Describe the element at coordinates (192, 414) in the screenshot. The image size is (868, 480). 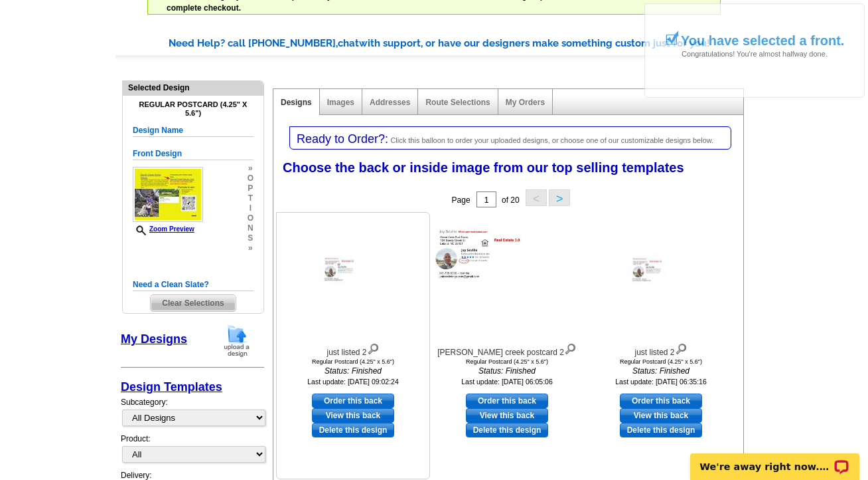
I see `div: Subcategory:` at that location.